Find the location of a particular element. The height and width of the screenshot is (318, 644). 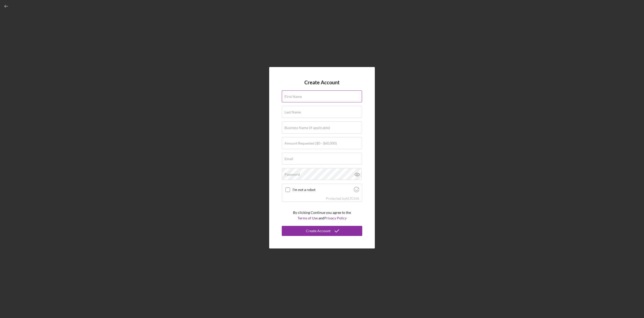

button: Create Account is located at coordinates (322, 231).